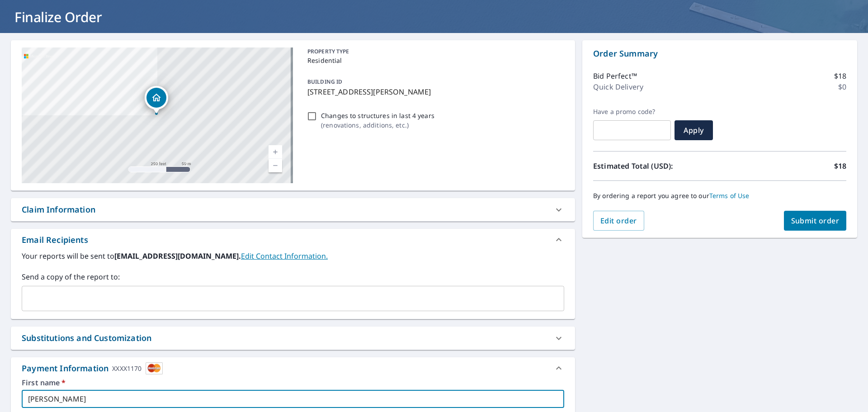 The image size is (868, 412). Describe the element at coordinates (293, 383) in the screenshot. I see `label: First name` at that location.